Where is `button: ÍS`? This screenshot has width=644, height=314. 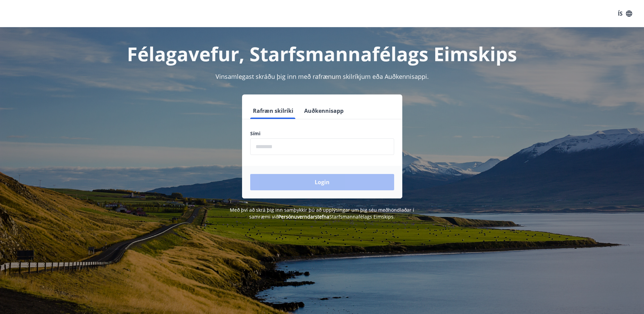 button: ÍS is located at coordinates (625, 13).